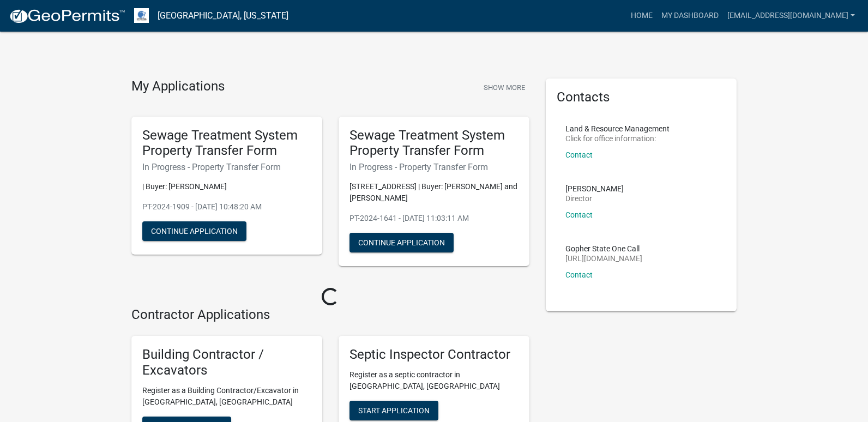 This screenshot has height=422, width=868. What do you see at coordinates (393, 410) in the screenshot?
I see `span: Start Application` at bounding box center [393, 410].